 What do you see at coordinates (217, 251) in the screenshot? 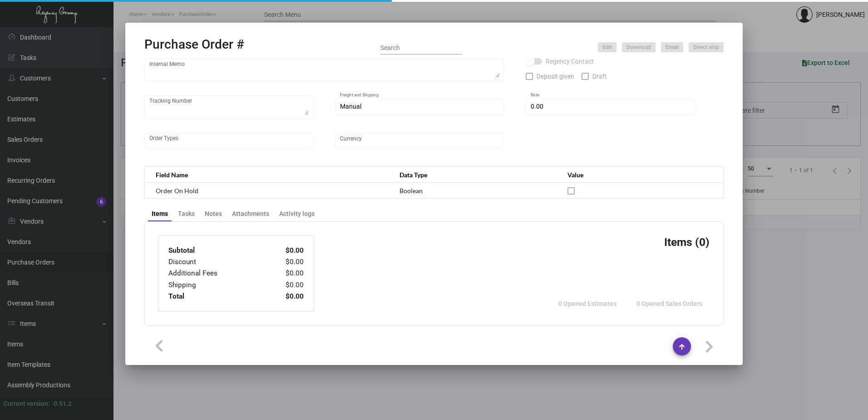
I see `td: Subtotal` at bounding box center [217, 251].